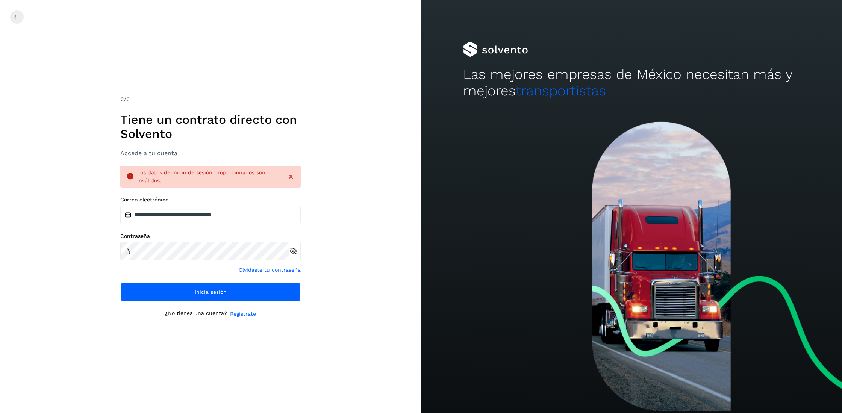 This screenshot has height=413, width=842. What do you see at coordinates (210, 236) in the screenshot?
I see `label: Contraseña` at bounding box center [210, 236].